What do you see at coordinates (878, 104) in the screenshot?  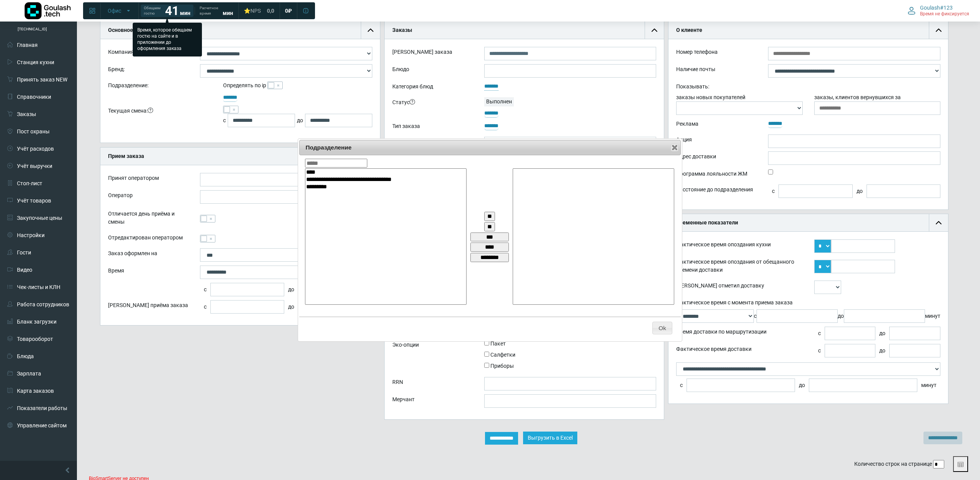 I see `div: заказы, клиентов вернувшихся за` at bounding box center [878, 104].